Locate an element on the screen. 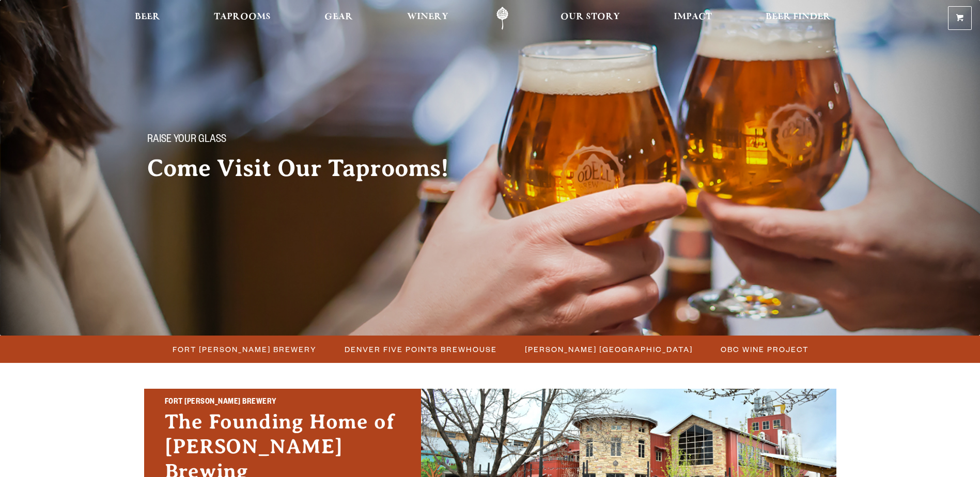 This screenshot has height=477, width=980. a: Taprooms is located at coordinates (242, 18).